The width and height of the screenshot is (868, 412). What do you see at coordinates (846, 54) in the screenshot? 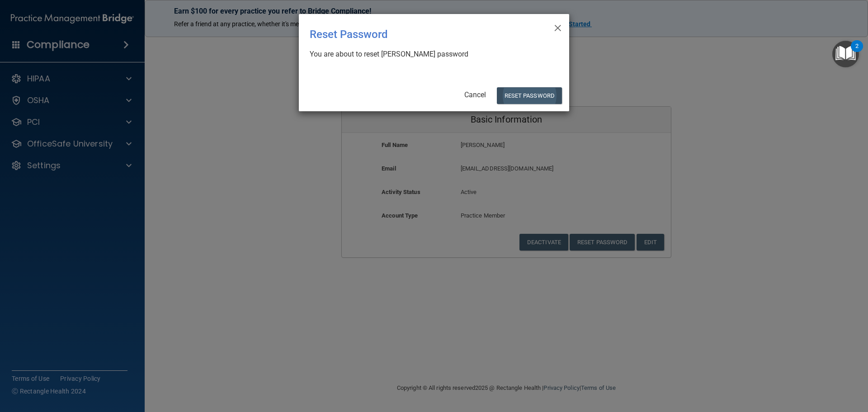
I see `button: Open Resource Center, 2 new notifications` at bounding box center [846, 54].